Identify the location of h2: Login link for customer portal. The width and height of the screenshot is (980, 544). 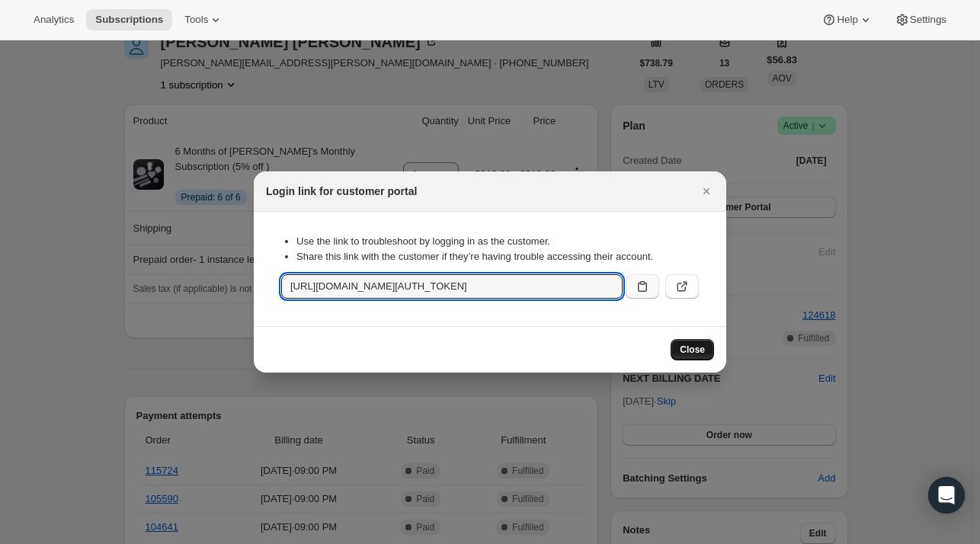
(342, 192).